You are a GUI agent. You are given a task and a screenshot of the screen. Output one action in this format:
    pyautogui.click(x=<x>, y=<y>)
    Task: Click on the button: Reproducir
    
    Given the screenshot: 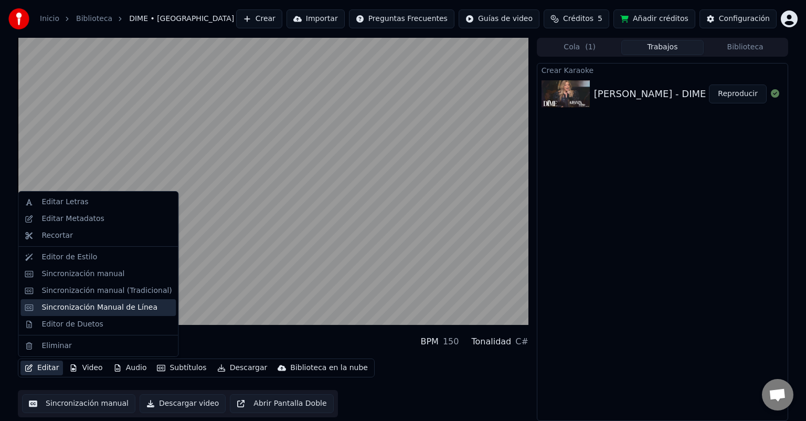 What is the action you would take?
    pyautogui.click(x=738, y=94)
    